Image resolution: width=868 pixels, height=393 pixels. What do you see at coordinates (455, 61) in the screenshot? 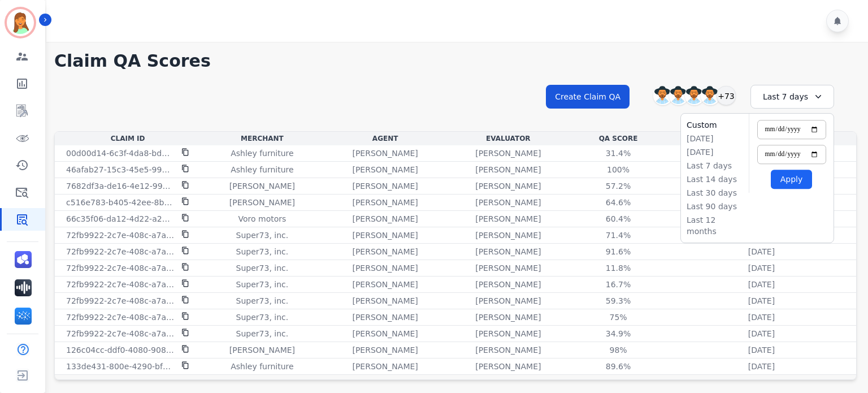
I see `h1: Claim QA Scores` at bounding box center [455, 61].